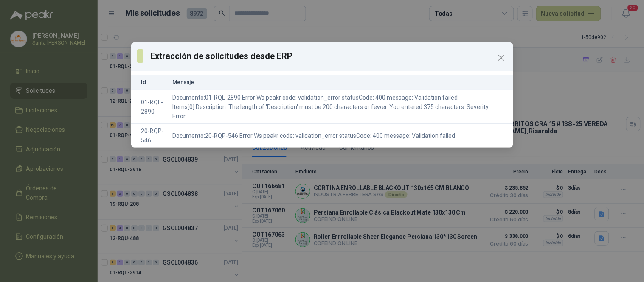 The width and height of the screenshot is (644, 282). What do you see at coordinates (341, 107) in the screenshot?
I see `td: Documento:01-RQL-2890 Error Ws peakr code: validation_error statusCode: 400 message: Validation f...` at bounding box center [341, 107].